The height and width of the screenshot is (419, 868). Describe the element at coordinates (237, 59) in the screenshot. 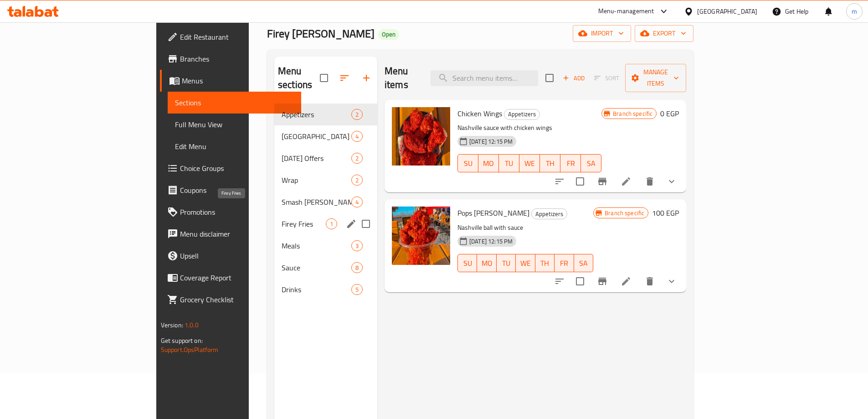

I see `span: Branches` at that location.